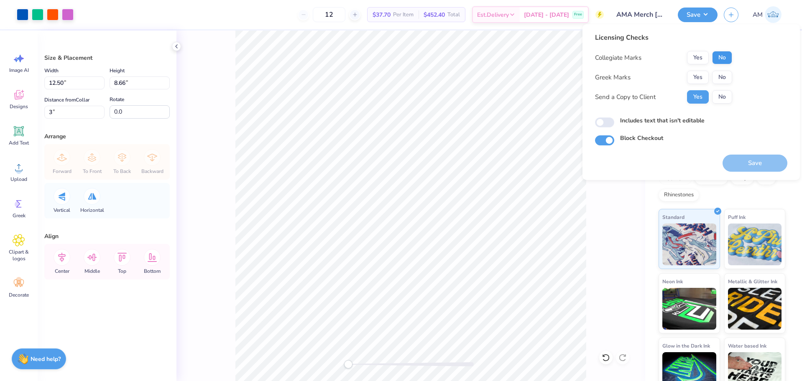 The image size is (802, 381). What do you see at coordinates (641, 15) in the screenshot?
I see `input: Untitled Design` at bounding box center [641, 15].